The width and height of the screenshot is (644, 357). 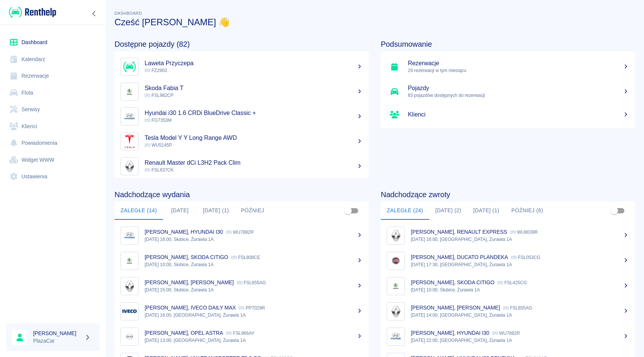 What do you see at coordinates (155, 70) in the screenshot?
I see `span: FZ2903` at bounding box center [155, 70].